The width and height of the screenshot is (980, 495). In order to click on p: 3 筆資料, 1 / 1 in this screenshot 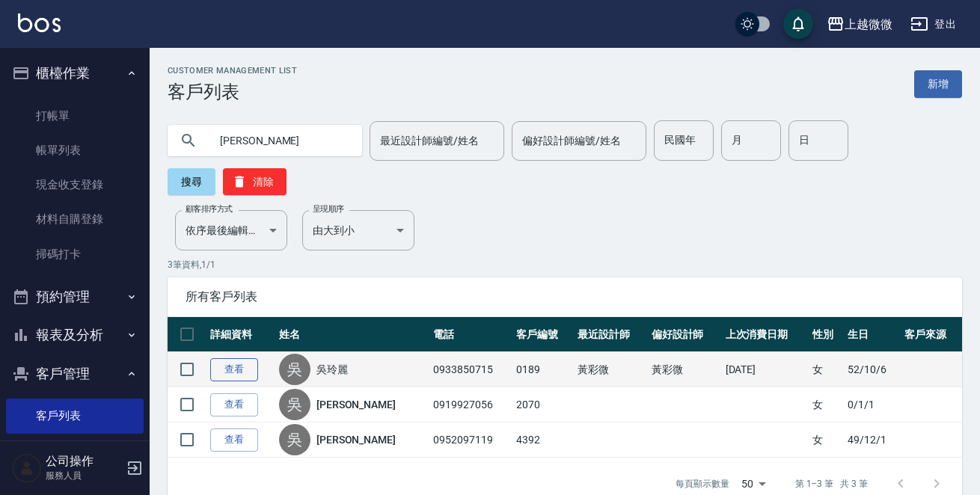, I will do `click(565, 265)`.